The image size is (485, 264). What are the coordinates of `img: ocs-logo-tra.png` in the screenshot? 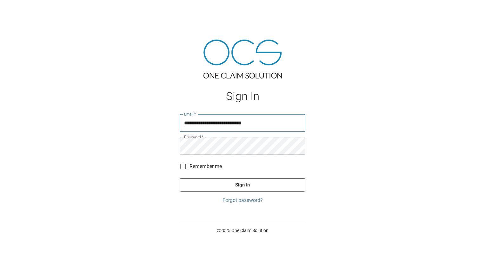 It's located at (242, 59).